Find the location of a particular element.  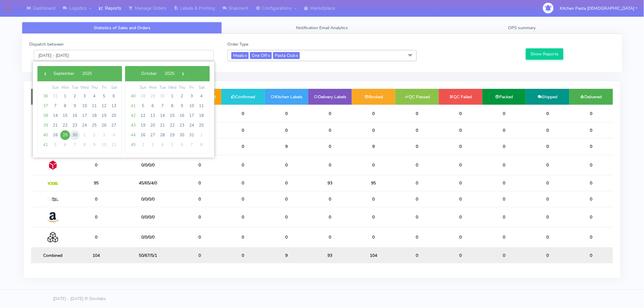

input: Pick the Daterange is located at coordinates (124, 55).